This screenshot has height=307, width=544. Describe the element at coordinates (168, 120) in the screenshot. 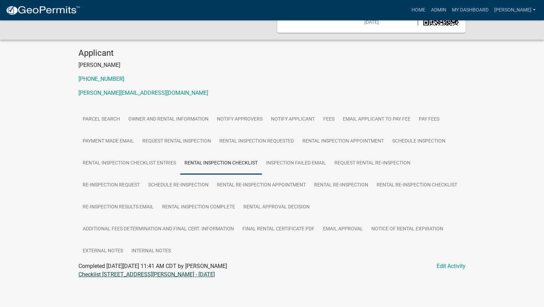

I see `a: Owner and Rental Information` at that location.